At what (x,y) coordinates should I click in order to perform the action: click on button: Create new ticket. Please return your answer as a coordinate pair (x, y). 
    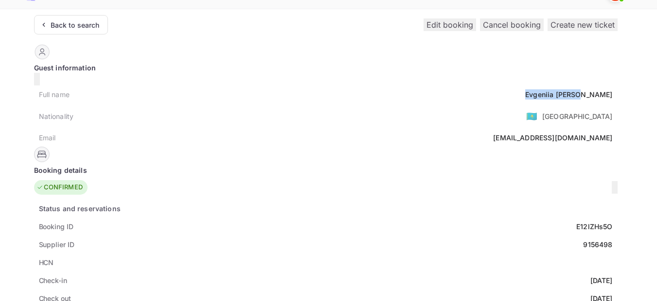
    Looking at the image, I should click on (583, 25).